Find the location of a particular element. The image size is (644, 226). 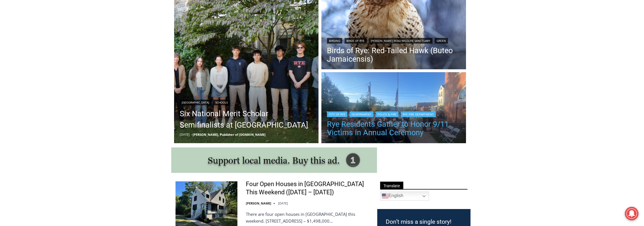

img: en is located at coordinates (385, 196).